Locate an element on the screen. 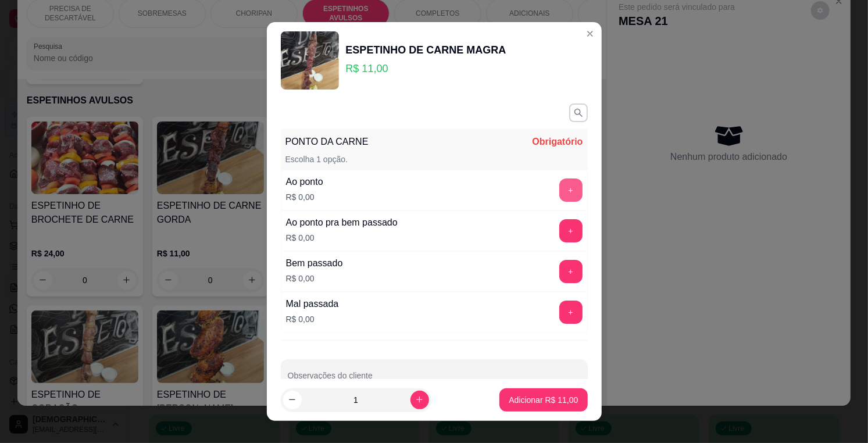 The height and width of the screenshot is (443, 868). div: Mal passada is located at coordinates (312, 304).